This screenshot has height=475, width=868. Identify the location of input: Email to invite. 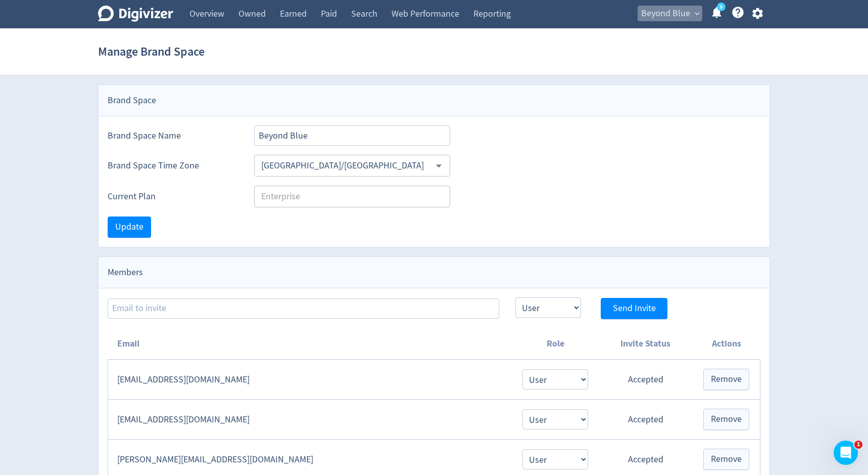
(303, 309).